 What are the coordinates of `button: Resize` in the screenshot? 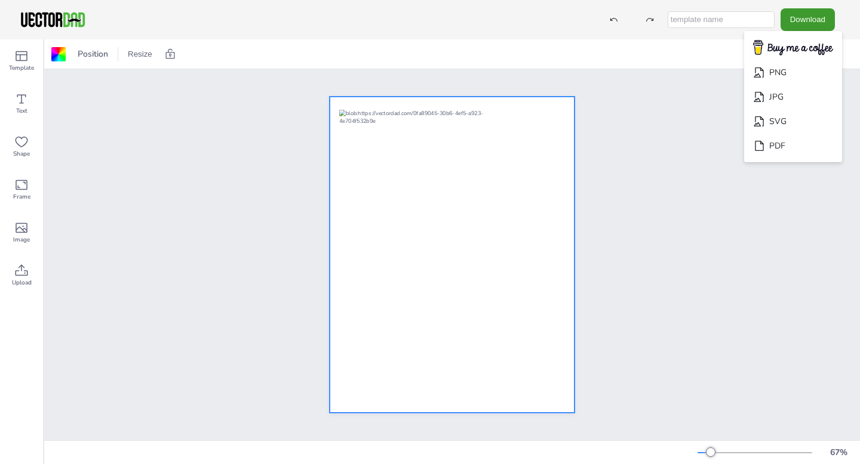 It's located at (140, 54).